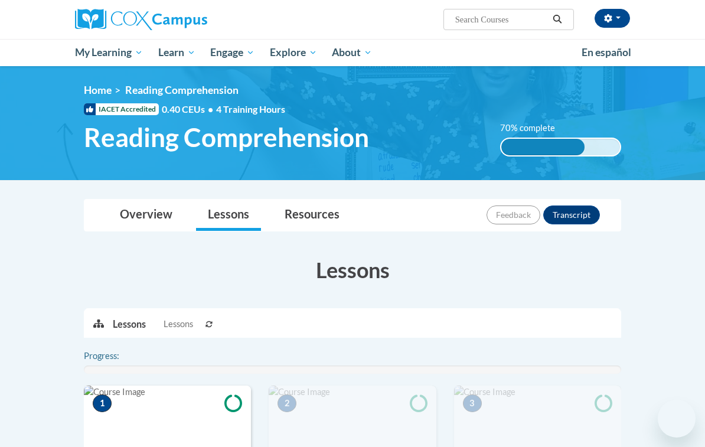 The height and width of the screenshot is (447, 705). What do you see at coordinates (352, 270) in the screenshot?
I see `h3: Lessons` at bounding box center [352, 270].